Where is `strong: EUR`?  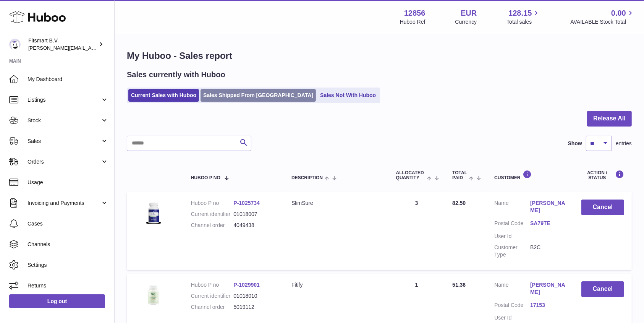 strong: EUR is located at coordinates (469, 13).